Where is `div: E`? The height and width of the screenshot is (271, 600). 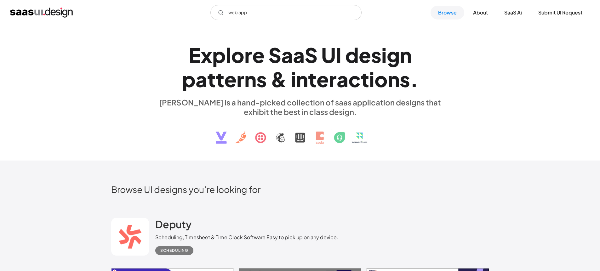
div: E is located at coordinates (195, 55).